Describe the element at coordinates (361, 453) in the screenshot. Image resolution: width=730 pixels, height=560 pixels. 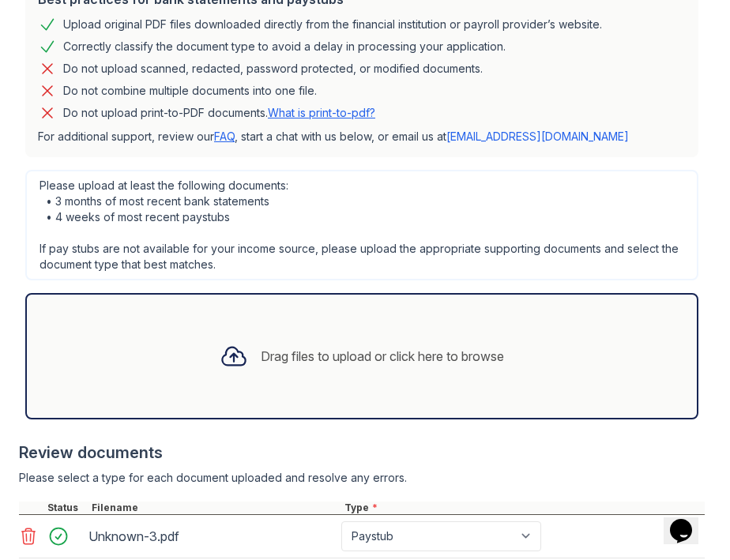
I see `div: Review documents` at that location.